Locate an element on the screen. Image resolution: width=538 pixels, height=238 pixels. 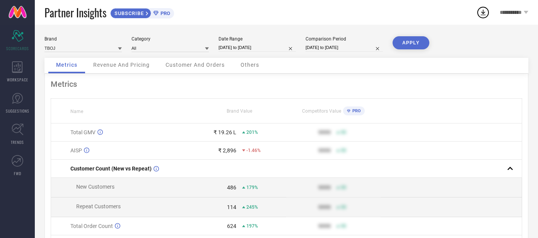
div: ₹ 2,896 is located at coordinates (227, 151).